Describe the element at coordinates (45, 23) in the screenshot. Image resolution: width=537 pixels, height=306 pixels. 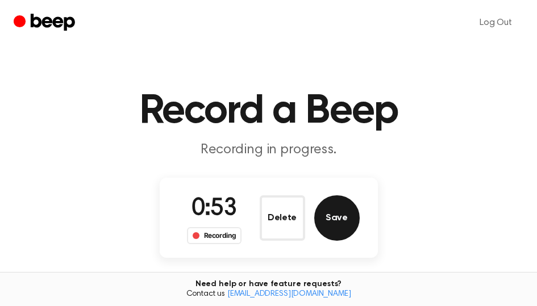
I see `a: Beep` at that location.